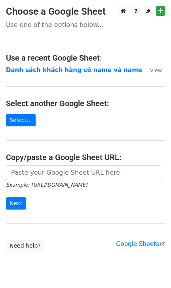  What do you see at coordinates (74, 70) in the screenshot?
I see `strong: Danh sách khách hàng có name và name` at bounding box center [74, 70].